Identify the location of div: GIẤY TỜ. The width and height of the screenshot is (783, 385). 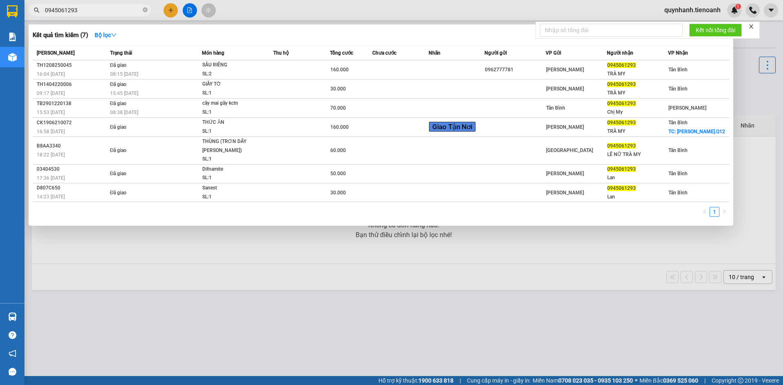
(233, 84).